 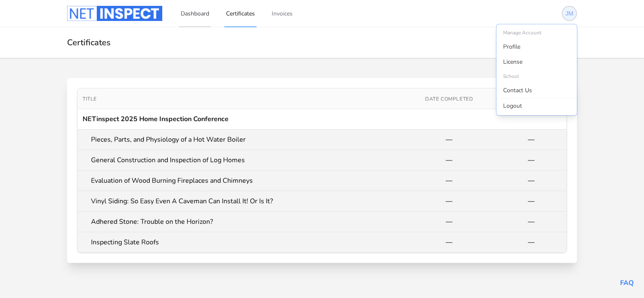 What do you see at coordinates (90, 99) in the screenshot?
I see `span: Title` at bounding box center [90, 99].